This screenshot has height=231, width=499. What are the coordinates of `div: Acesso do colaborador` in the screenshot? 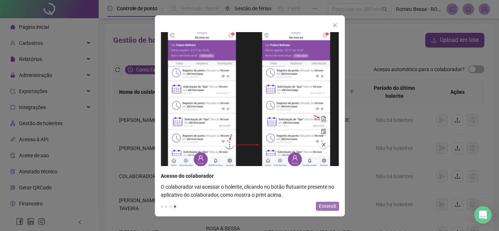 It's located at (246, 176).